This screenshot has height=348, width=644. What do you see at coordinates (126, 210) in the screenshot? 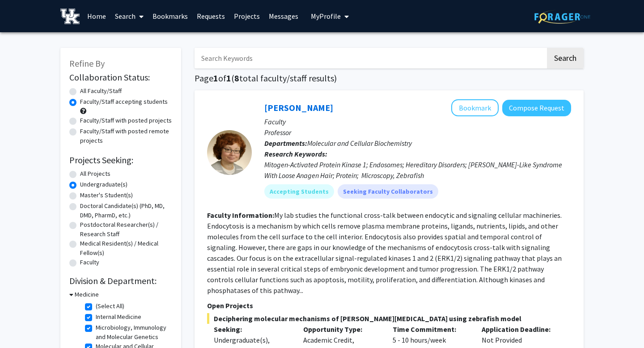
I see `label: Doctoral Candidate(s) (PhD, MD, DMD, PharmD, etc.)` at bounding box center [126, 210].